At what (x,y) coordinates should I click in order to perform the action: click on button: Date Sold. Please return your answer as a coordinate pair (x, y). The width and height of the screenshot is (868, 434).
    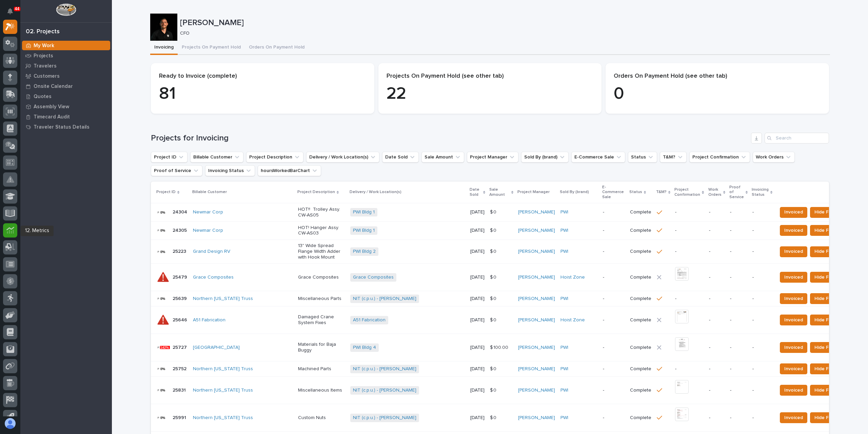
    Looking at the image, I should click on (400, 157).